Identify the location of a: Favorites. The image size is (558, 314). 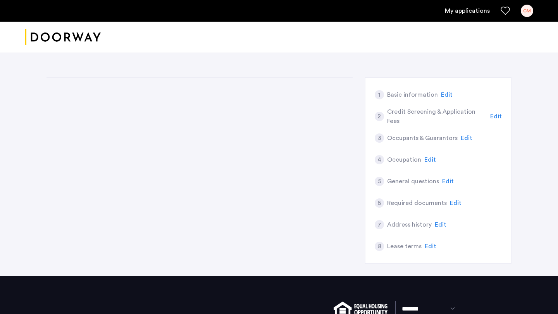
(505, 11).